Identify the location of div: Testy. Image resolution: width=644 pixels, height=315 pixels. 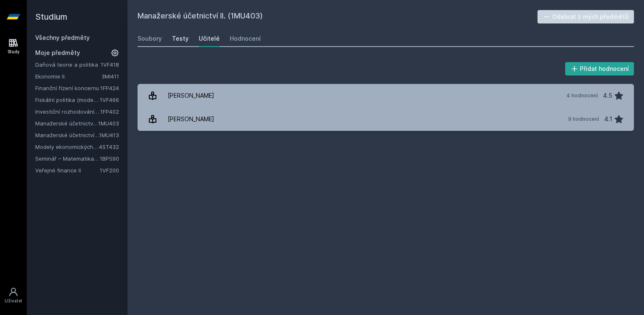
(180, 38).